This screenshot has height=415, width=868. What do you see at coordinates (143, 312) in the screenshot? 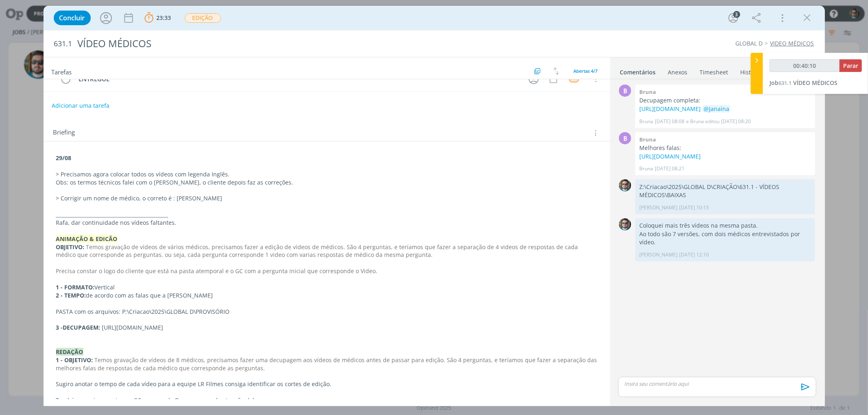
I see `span: PASTA com os arquivos: P:\Criacao\2025\GLOBAL D\PROVISÓRIO` at bounding box center [143, 312].